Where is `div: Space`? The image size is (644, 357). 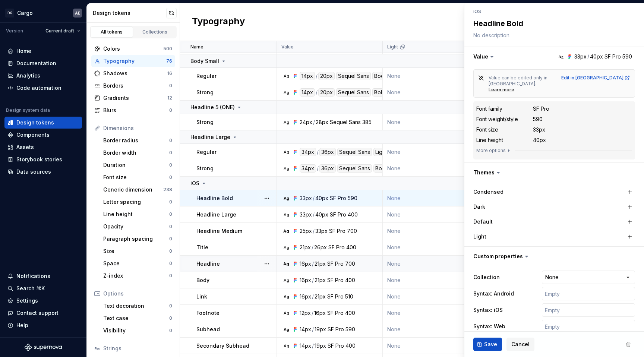 div: Space is located at coordinates (136, 263).